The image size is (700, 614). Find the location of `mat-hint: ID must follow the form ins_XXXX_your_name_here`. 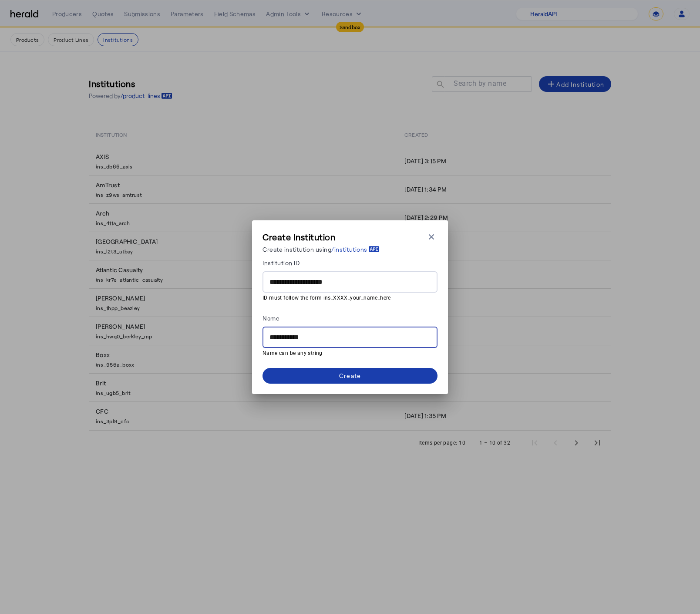

mat-hint: ID must follow the form ins_XXXX_your_name_here is located at coordinates (348, 297).